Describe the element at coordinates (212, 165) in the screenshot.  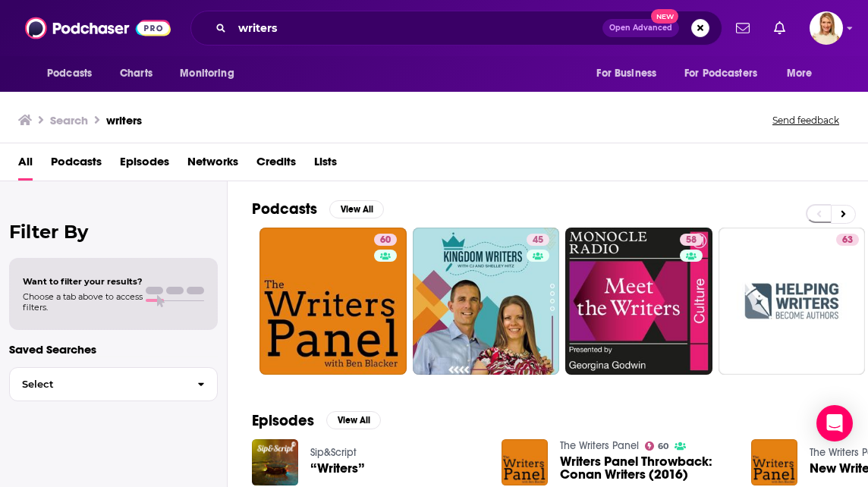
I see `span: Networks` at that location.